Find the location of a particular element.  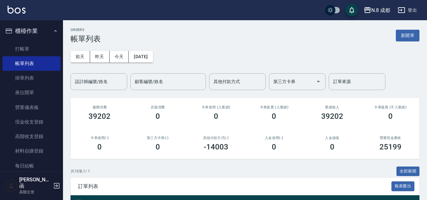

h2: 卡券使用(-) is located at coordinates (100, 137).